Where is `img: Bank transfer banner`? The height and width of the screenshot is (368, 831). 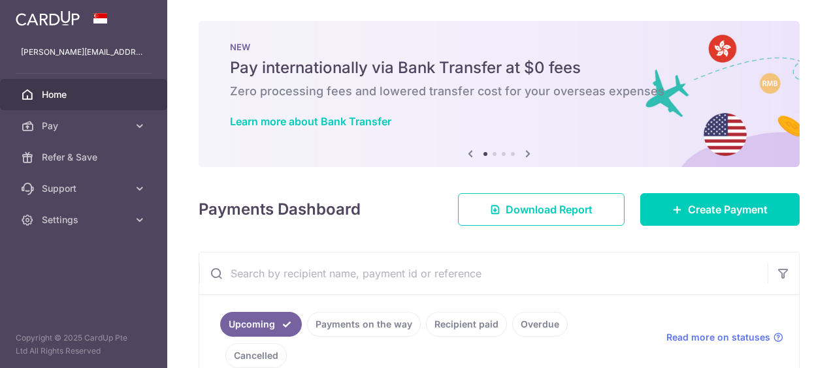
img: Bank transfer banner is located at coordinates (499, 94).